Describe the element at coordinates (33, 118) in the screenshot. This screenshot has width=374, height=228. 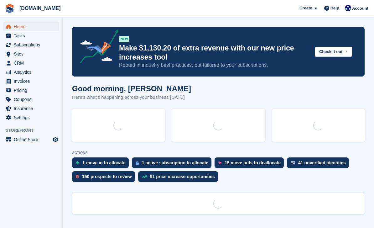
I see `span: Settings` at that location.